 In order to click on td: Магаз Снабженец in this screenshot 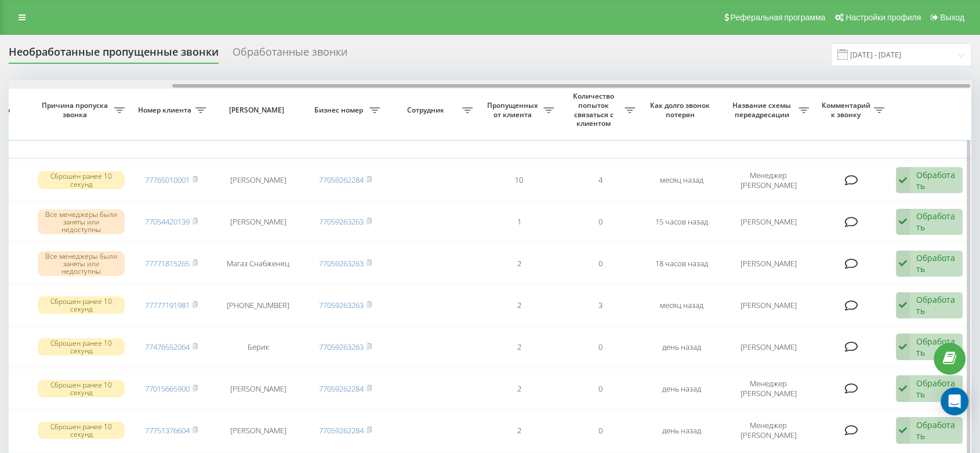, I will do `click(258, 263)`.